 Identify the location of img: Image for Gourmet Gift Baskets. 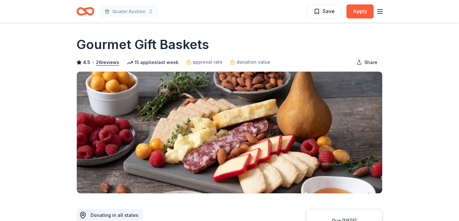
(230, 133).